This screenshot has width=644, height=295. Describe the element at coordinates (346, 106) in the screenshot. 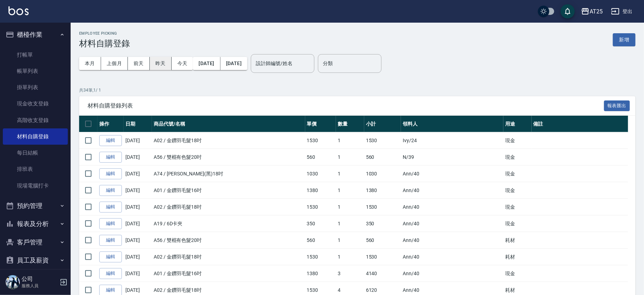

I see `span: 材料自購登錄列表` at that location.